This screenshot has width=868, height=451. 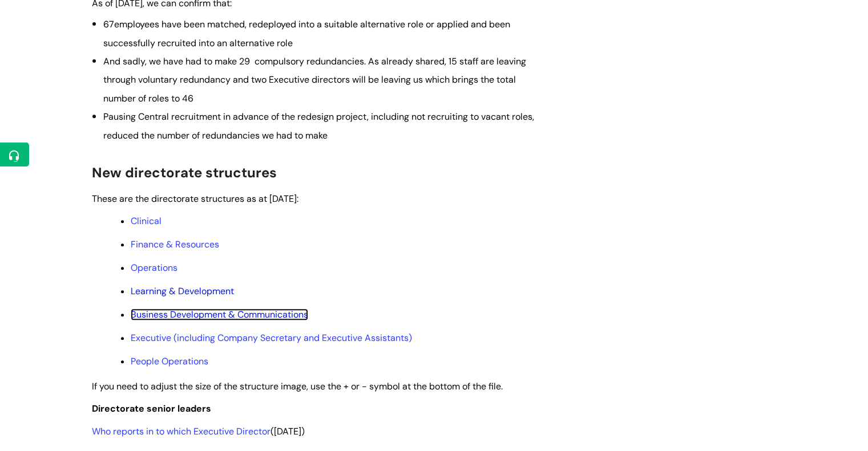 What do you see at coordinates (175, 244) in the screenshot?
I see `a: Finance & Resources` at bounding box center [175, 244].